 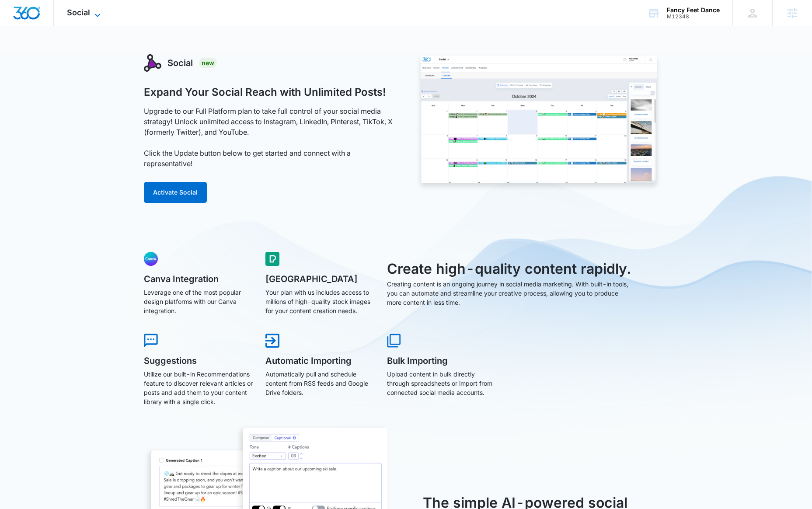 What do you see at coordinates (320, 301) in the screenshot?
I see `p: Your plan with us includes access to millions of high-quality stock images for your content creat...` at bounding box center [320, 301].